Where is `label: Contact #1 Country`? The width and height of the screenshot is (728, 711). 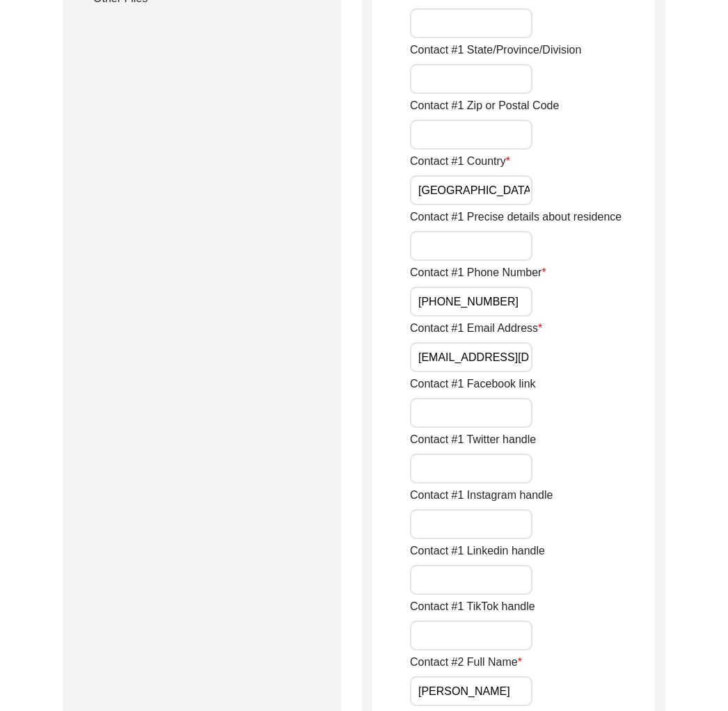 label: Contact #1 Country is located at coordinates (460, 161).